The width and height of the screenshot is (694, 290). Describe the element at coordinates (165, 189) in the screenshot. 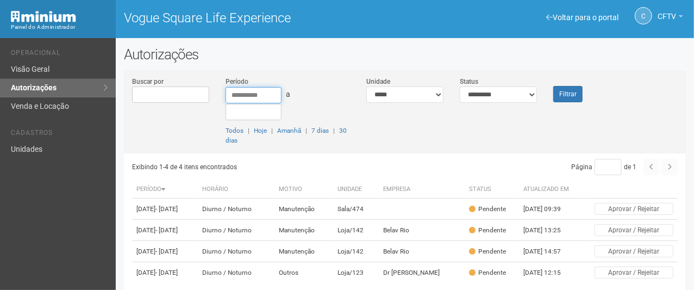

I see `th: Período` at that location.